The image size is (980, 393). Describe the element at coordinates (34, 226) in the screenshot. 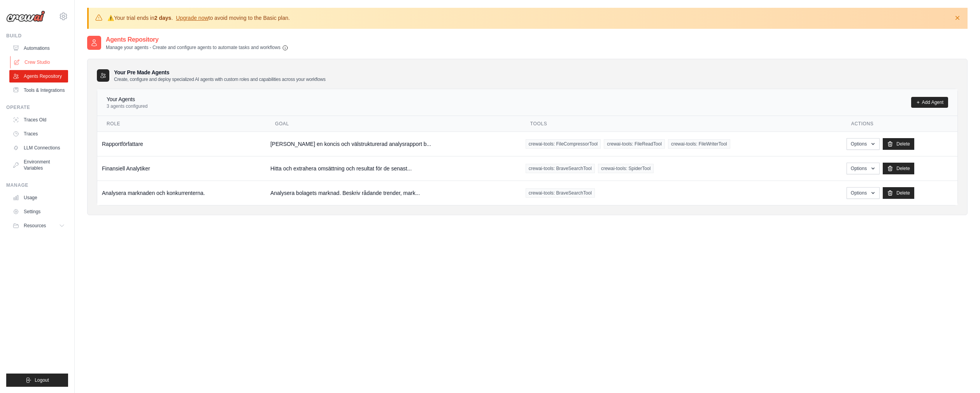

I see `span: Resources` at that location.